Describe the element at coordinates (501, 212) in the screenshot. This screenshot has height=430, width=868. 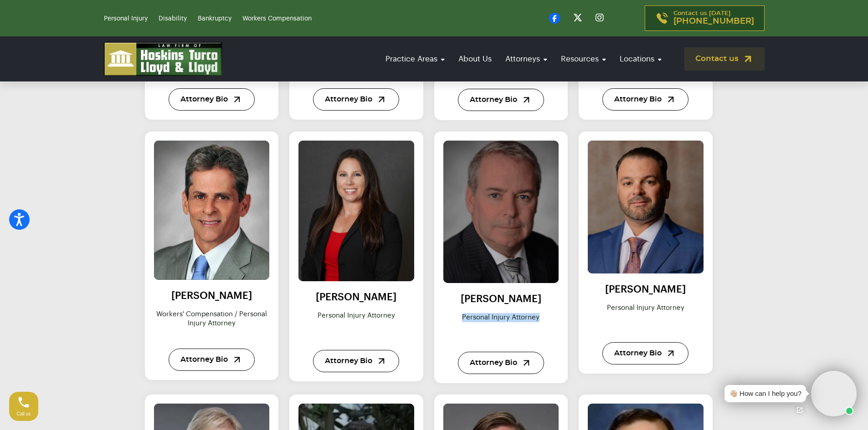
I see `a: Kiernan P. Moylan` at that location.